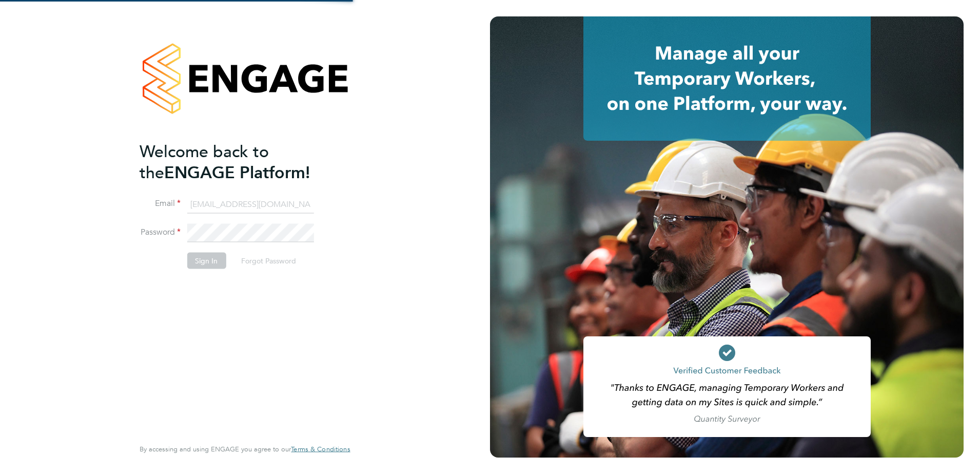 The width and height of the screenshot is (980, 474). What do you see at coordinates (320, 449) in the screenshot?
I see `a: Terms & Conditions` at bounding box center [320, 449].